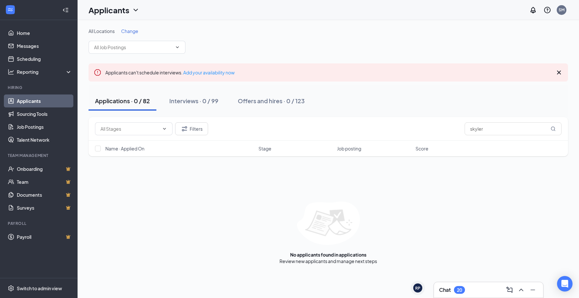  Describe the element at coordinates (418, 288) in the screenshot. I see `div: RP` at that location.